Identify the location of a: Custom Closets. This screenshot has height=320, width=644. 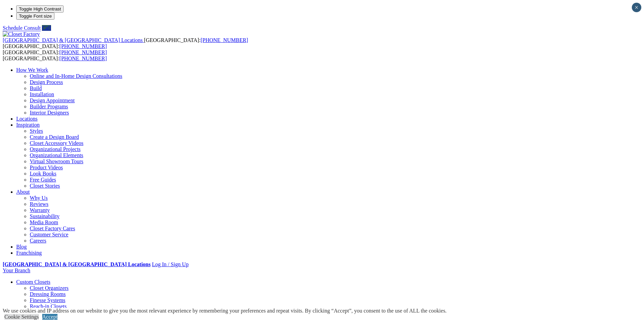
(33, 282).